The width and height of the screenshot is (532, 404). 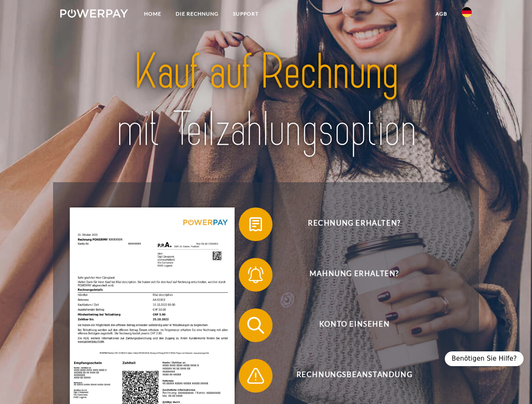 What do you see at coordinates (255, 325) in the screenshot?
I see `img: qb_search.svg` at bounding box center [255, 325].